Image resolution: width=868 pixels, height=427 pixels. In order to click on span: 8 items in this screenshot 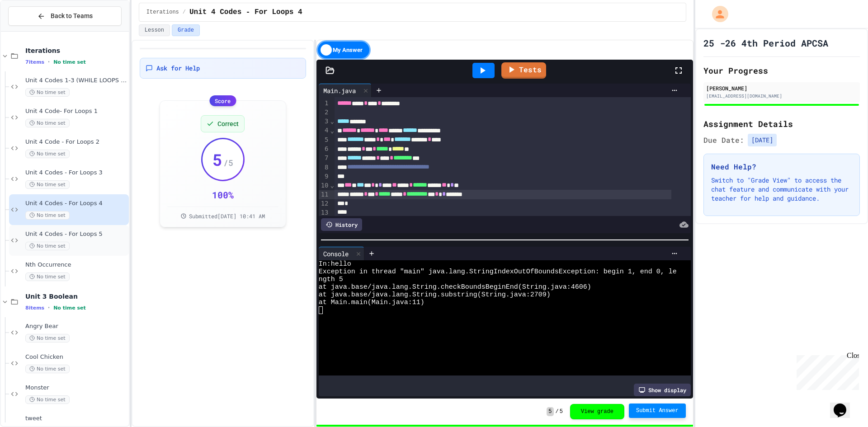, I will do `click(35, 308)`.